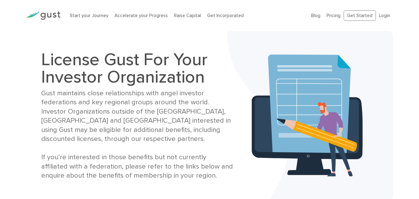 This screenshot has height=199, width=419. I want to click on div: Gust maintains close relationships with angel investor federations and key regional groups around..., so click(137, 134).